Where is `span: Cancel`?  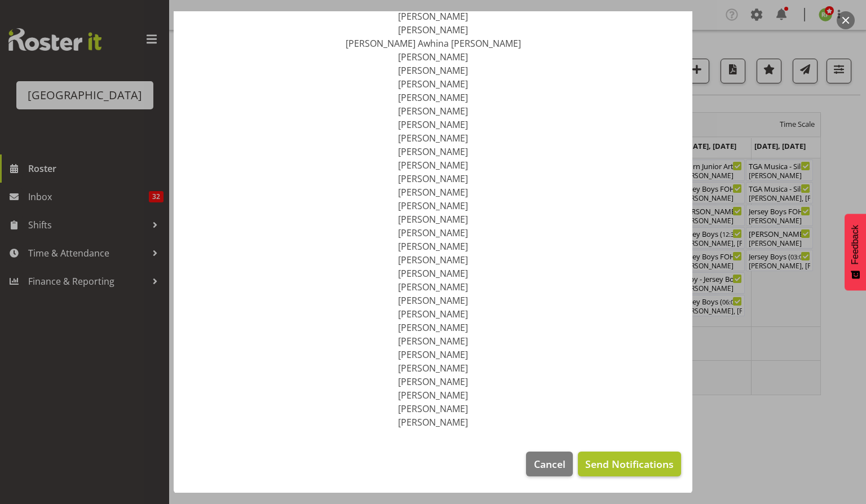 span: Cancel is located at coordinates (549, 464).